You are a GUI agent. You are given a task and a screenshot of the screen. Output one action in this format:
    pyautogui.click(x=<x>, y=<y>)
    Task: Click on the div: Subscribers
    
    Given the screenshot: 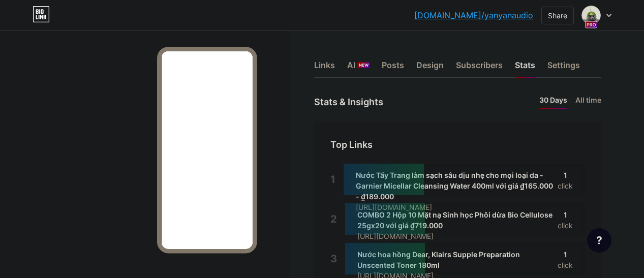 What is the action you would take?
    pyautogui.click(x=479, y=68)
    